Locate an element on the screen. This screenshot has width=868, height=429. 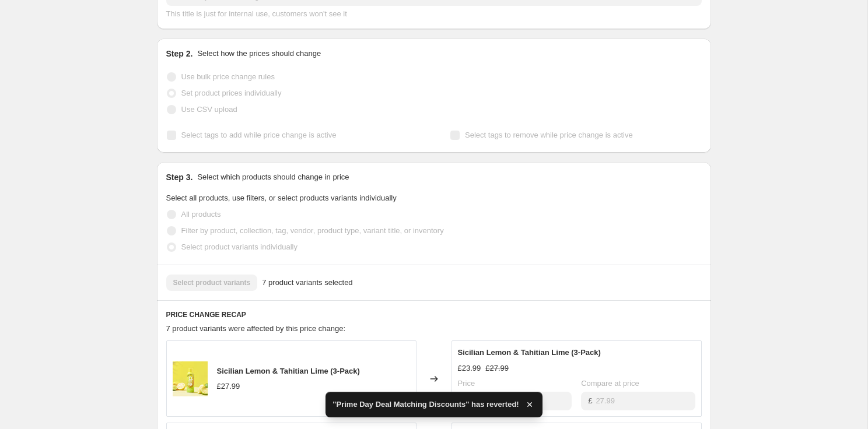
span: Select all products, use filters, or select products variants individually is located at coordinates (281, 197).